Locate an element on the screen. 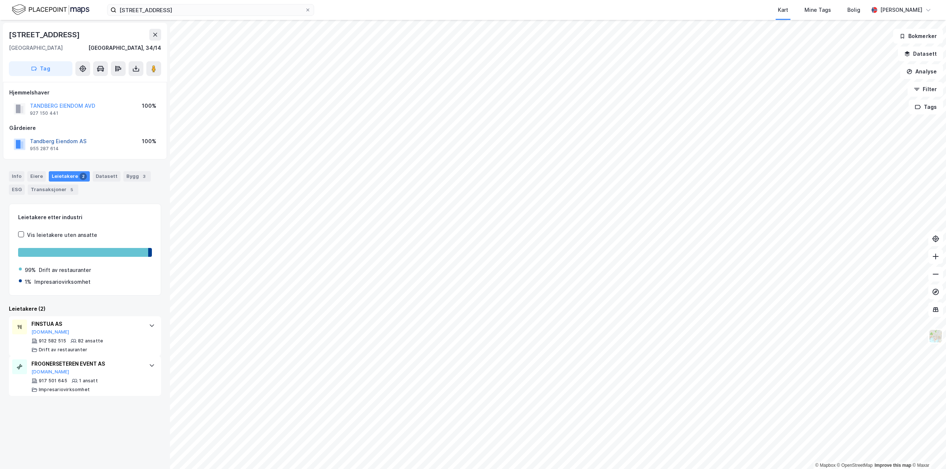 The height and width of the screenshot is (469, 946). div: 955 287 614 is located at coordinates (44, 149).